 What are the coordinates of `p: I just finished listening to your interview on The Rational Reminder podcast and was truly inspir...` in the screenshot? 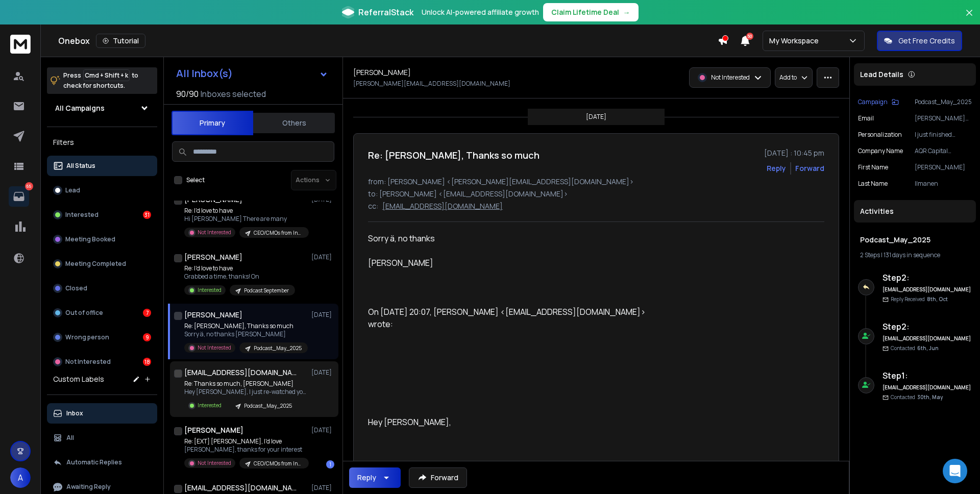 It's located at (944, 135).